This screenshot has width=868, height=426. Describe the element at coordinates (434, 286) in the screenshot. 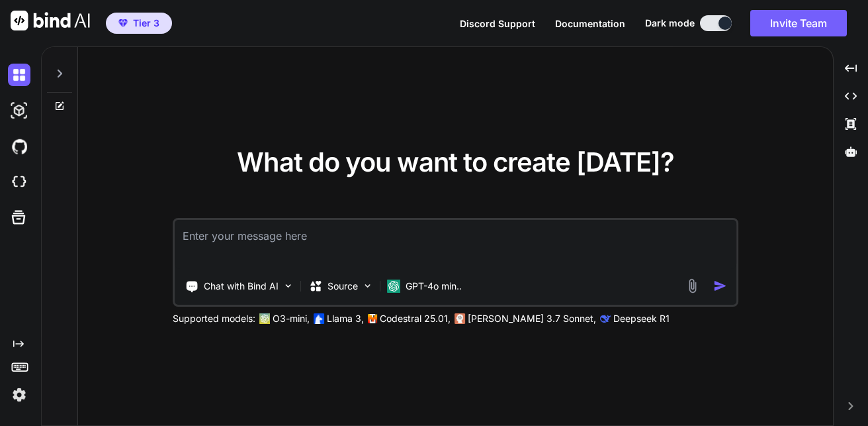

I see `p: GPT-4o min..` at that location.